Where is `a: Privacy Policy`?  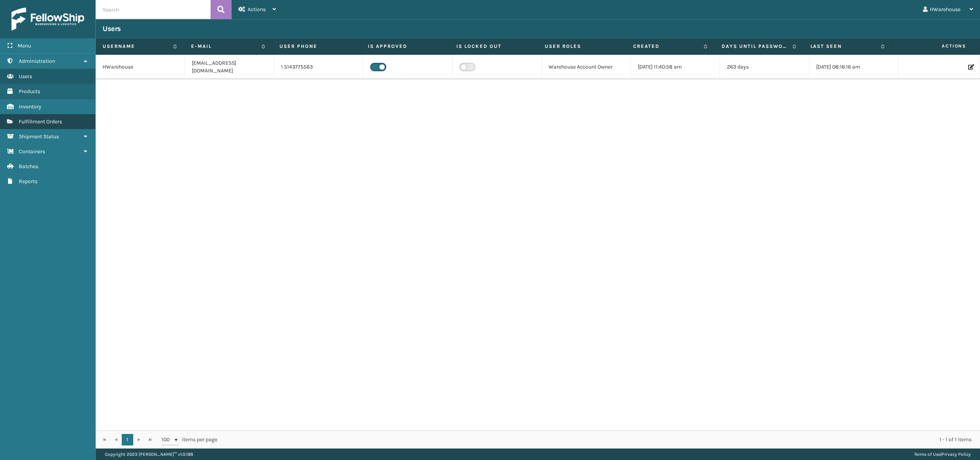
a: Privacy Policy is located at coordinates (957, 454).